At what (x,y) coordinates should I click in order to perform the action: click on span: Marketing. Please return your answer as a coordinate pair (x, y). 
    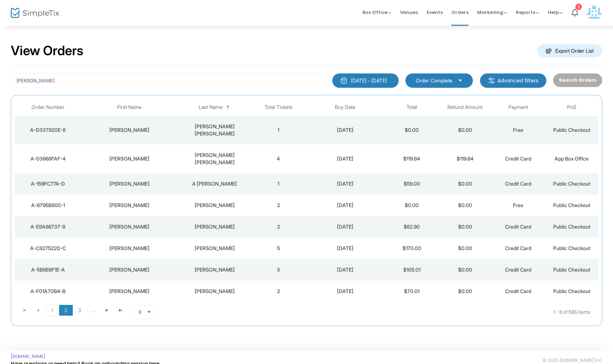
    Looking at the image, I should click on (492, 12).